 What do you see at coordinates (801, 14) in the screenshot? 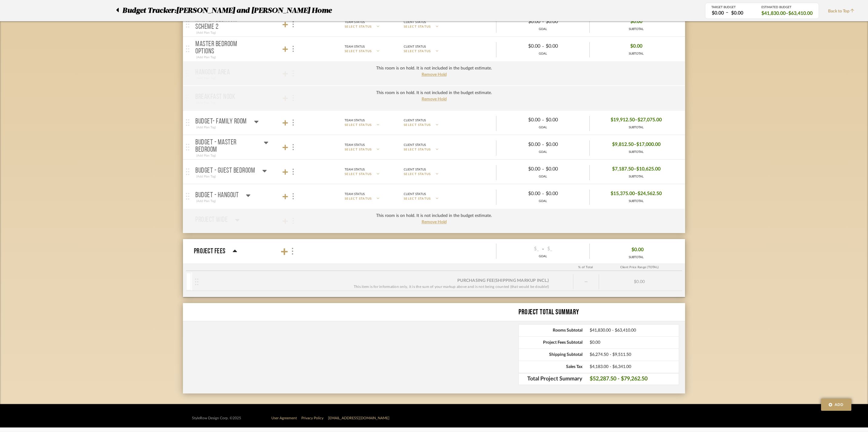
I see `span: $63,410.00` at bounding box center [801, 14].